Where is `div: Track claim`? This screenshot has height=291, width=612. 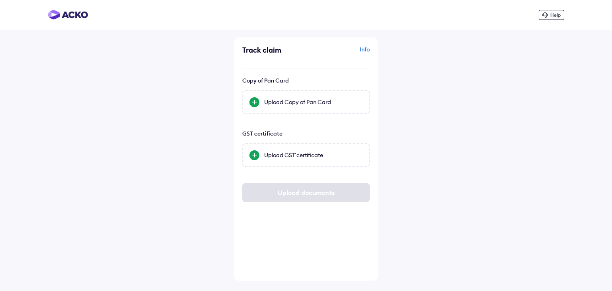
div: Track claim is located at coordinates (273, 50).